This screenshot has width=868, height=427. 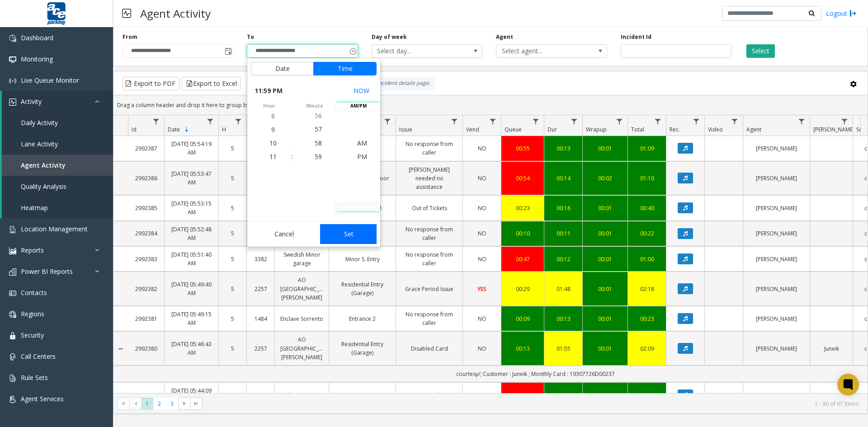 I want to click on a: 01:09, so click(x=647, y=148).